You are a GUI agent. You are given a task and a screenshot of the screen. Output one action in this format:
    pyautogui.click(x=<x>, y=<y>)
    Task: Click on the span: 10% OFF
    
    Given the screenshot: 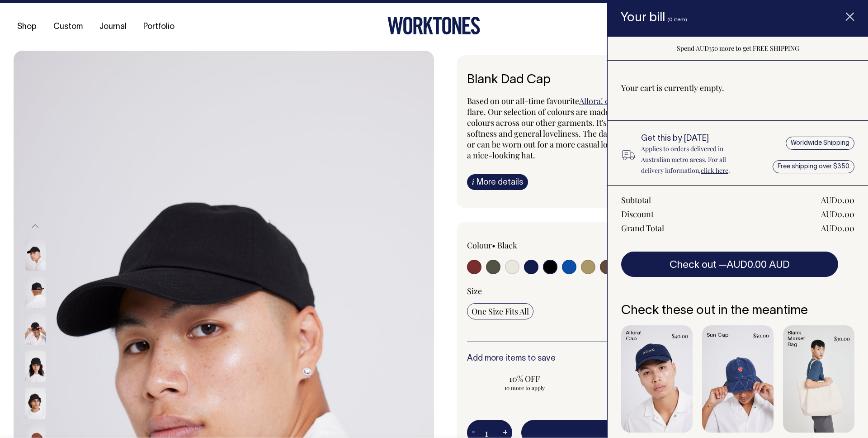 What is the action you would take?
    pyautogui.click(x=525, y=379)
    